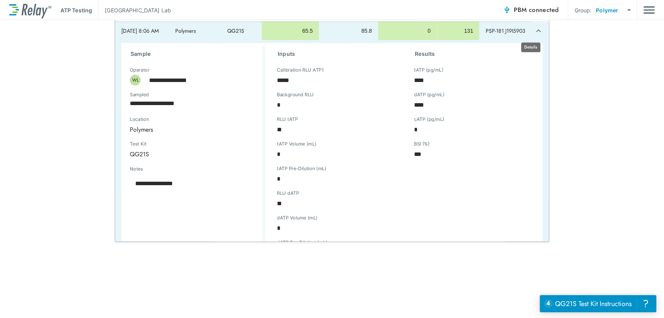  Describe the element at coordinates (54, 9) in the screenshot. I see `div: QG21S Test Kit Instructions` at that location.